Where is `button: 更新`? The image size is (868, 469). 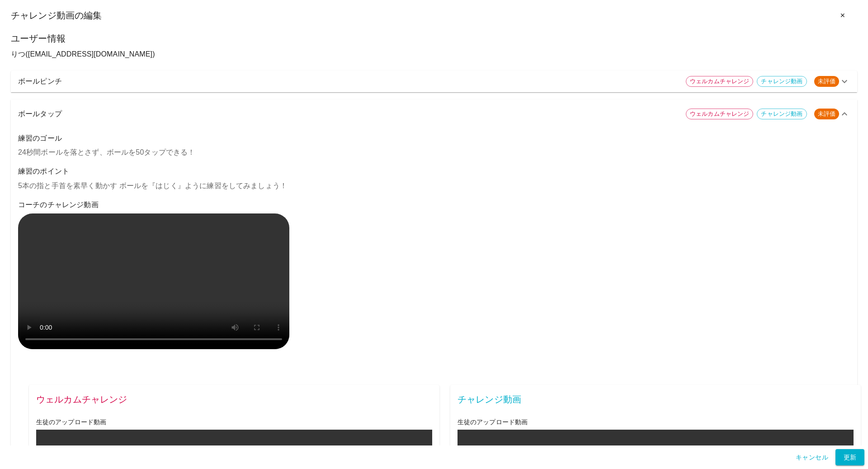 button: 更新 is located at coordinates (850, 457).